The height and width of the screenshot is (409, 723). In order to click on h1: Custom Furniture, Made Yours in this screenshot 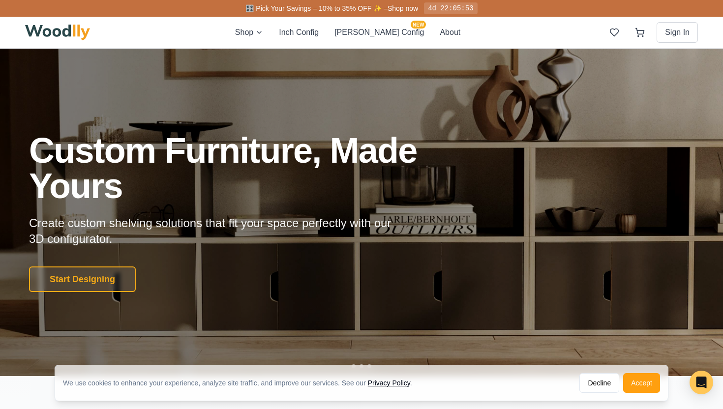, I will do `click(249, 168)`.